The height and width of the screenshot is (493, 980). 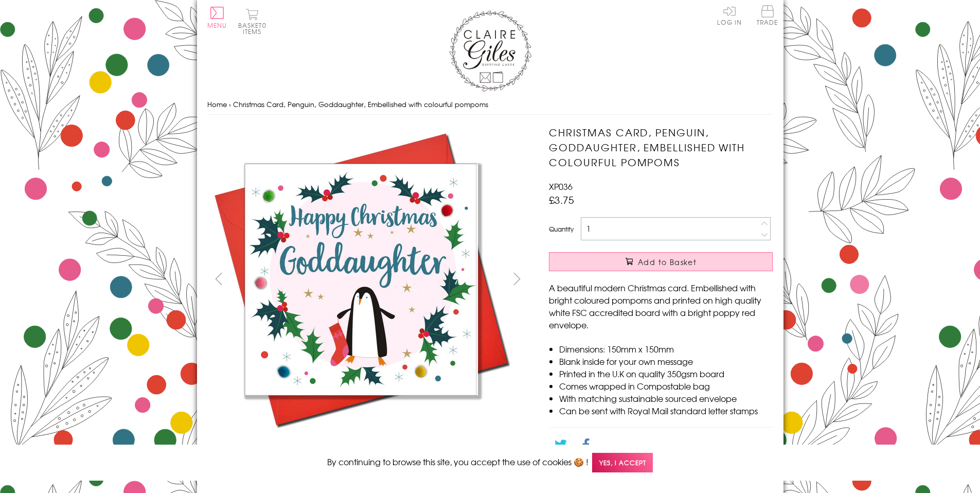 I want to click on label: Quantity, so click(x=561, y=229).